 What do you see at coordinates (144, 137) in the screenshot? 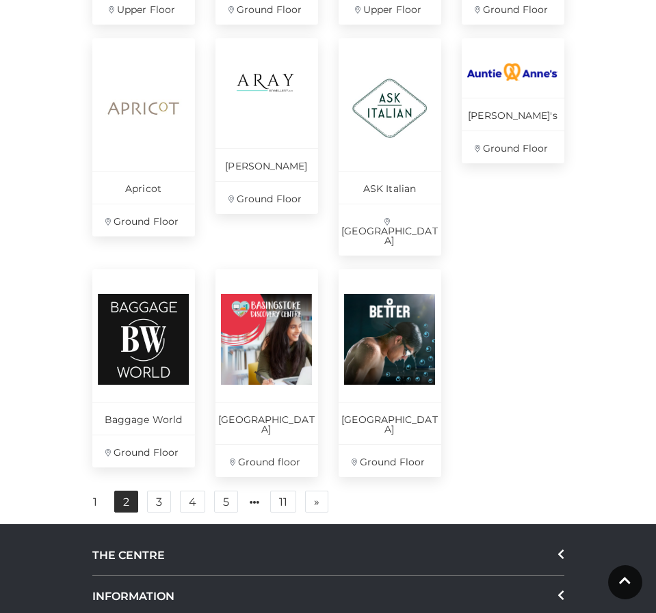
I see `a: Apricot Ground Floor` at bounding box center [144, 137].